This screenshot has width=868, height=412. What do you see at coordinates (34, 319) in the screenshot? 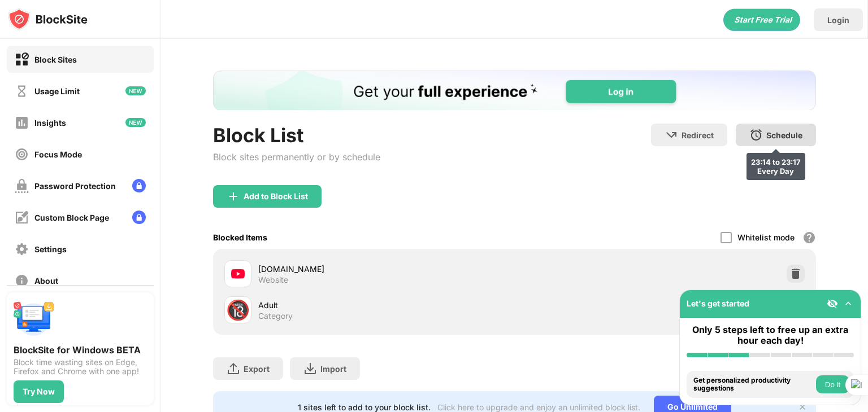
I see `img: push-desktop.svg` at bounding box center [34, 319].